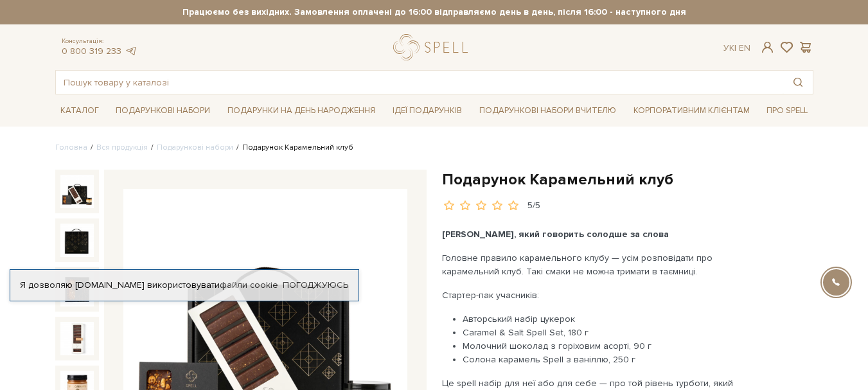  What do you see at coordinates (592, 295) in the screenshot?
I see `p: Стартер-пак учасників:` at bounding box center [592, 295].